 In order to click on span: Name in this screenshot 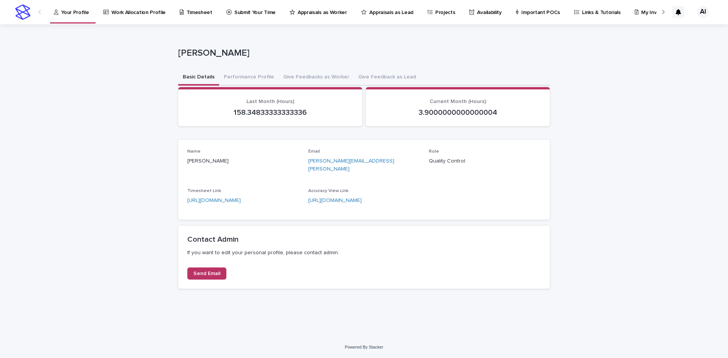, I will do `click(194, 152)`.